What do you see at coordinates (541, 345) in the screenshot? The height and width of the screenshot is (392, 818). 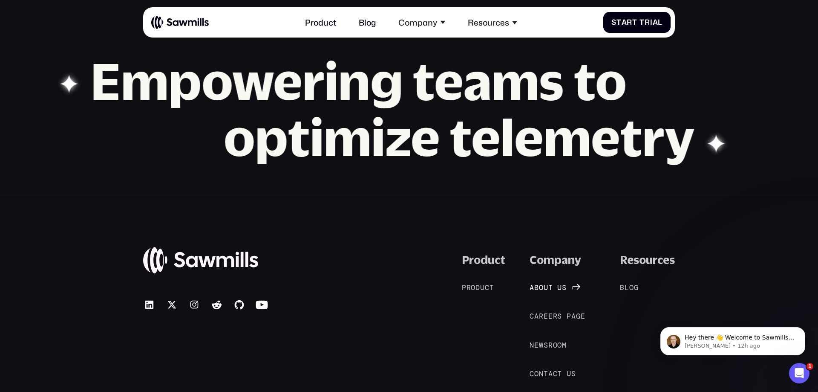 I see `span: w` at bounding box center [541, 345].